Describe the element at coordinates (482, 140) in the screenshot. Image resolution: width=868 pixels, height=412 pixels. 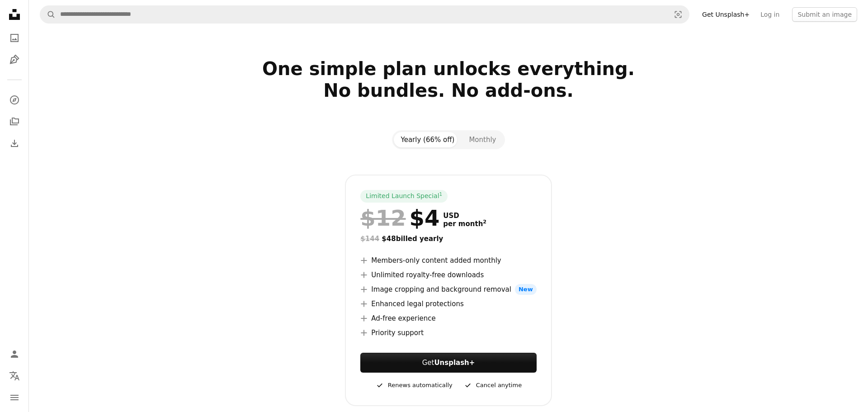
I see `button: Monthly` at that location.